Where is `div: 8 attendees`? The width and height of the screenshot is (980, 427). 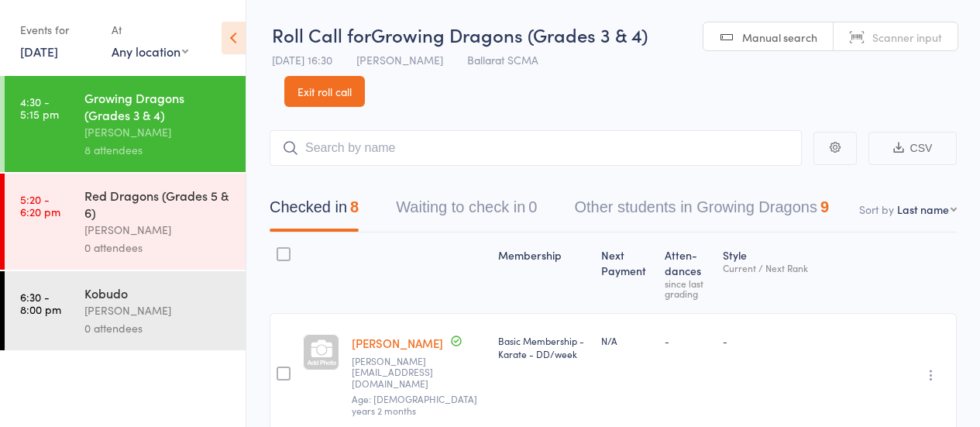 div: 8 attendees is located at coordinates (158, 149).